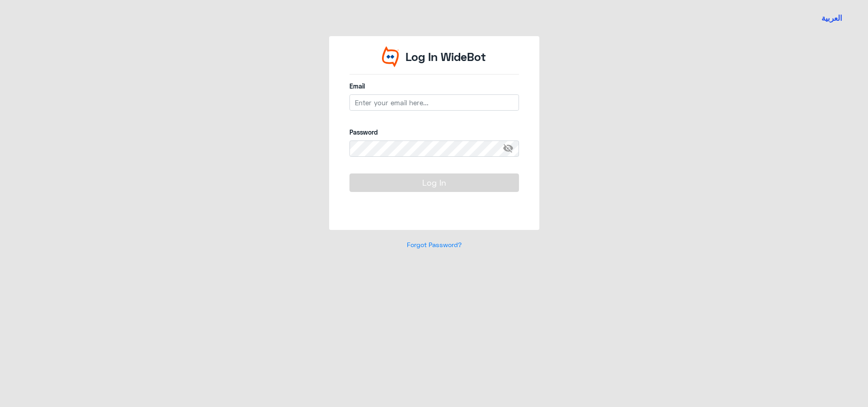  Describe the element at coordinates (391, 56) in the screenshot. I see `img: Widebot Logo` at that location.